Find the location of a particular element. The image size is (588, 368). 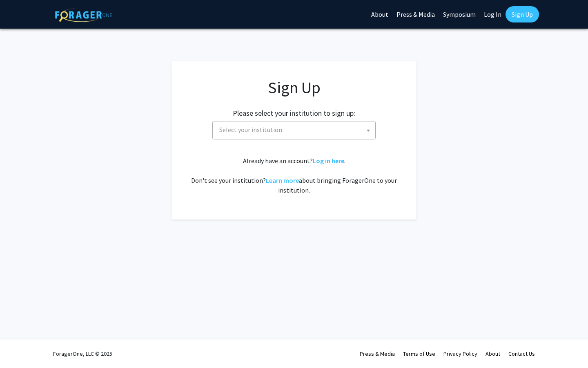

h2: Please select your institution to sign up: is located at coordinates (294, 113).